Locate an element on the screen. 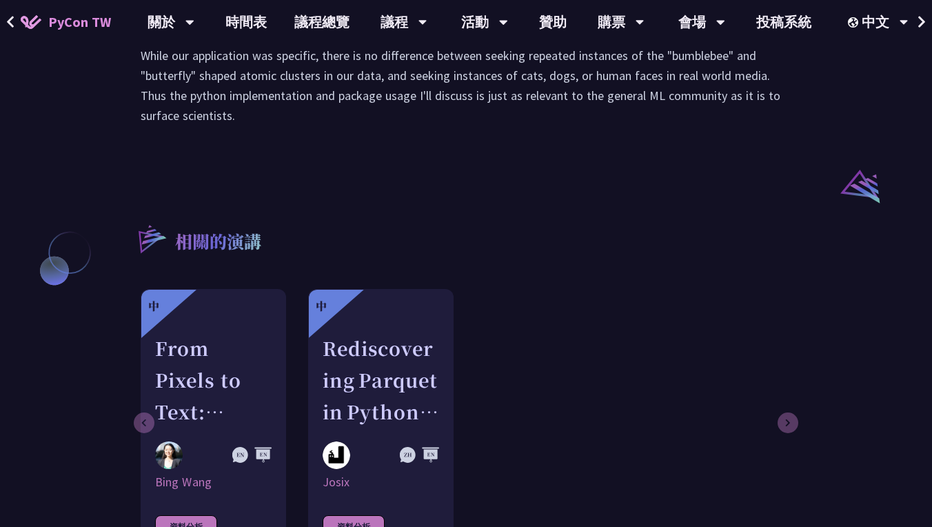 This screenshot has width=932, height=527. img: Josix is located at coordinates (336, 455).